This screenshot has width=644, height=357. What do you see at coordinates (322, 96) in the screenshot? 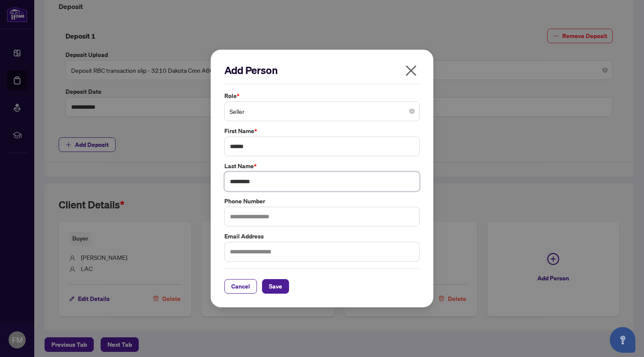
I see `label: Role` at bounding box center [322, 96].